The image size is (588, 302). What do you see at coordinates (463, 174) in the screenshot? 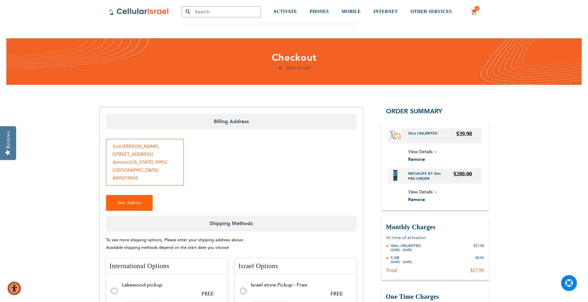
I see `span: $280.00` at bounding box center [463, 174].